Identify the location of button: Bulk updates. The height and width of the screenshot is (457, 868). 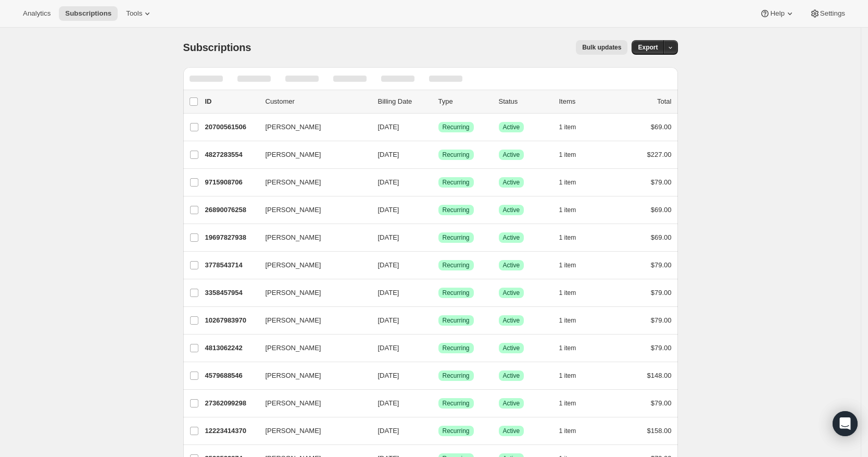
(601, 48).